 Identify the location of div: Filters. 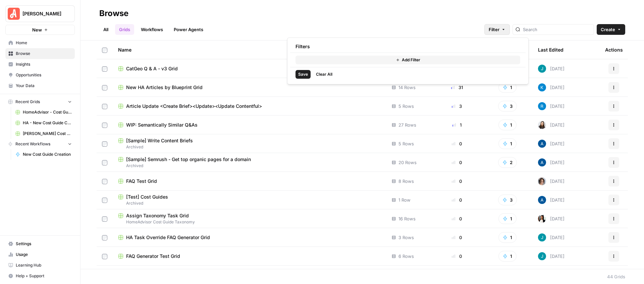
(408, 46).